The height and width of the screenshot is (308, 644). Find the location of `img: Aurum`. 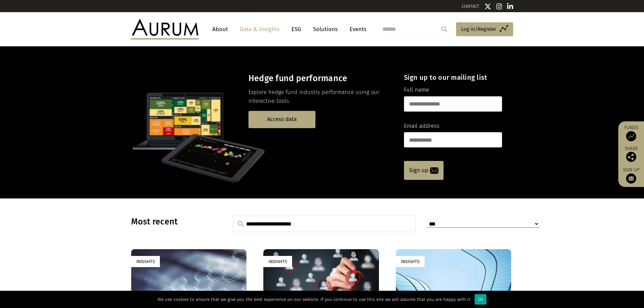

img: Aurum is located at coordinates (165, 29).